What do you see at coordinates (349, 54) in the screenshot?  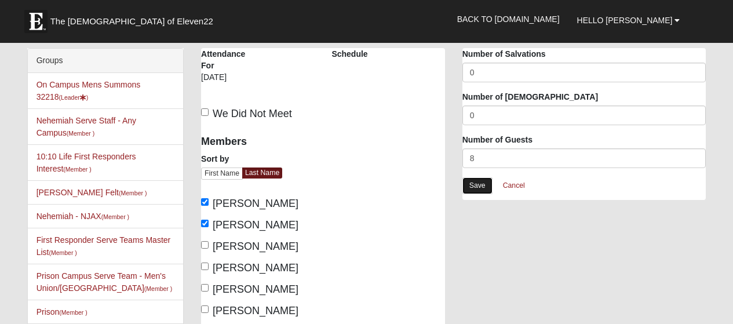 I see `label: Schedule` at bounding box center [349, 54].